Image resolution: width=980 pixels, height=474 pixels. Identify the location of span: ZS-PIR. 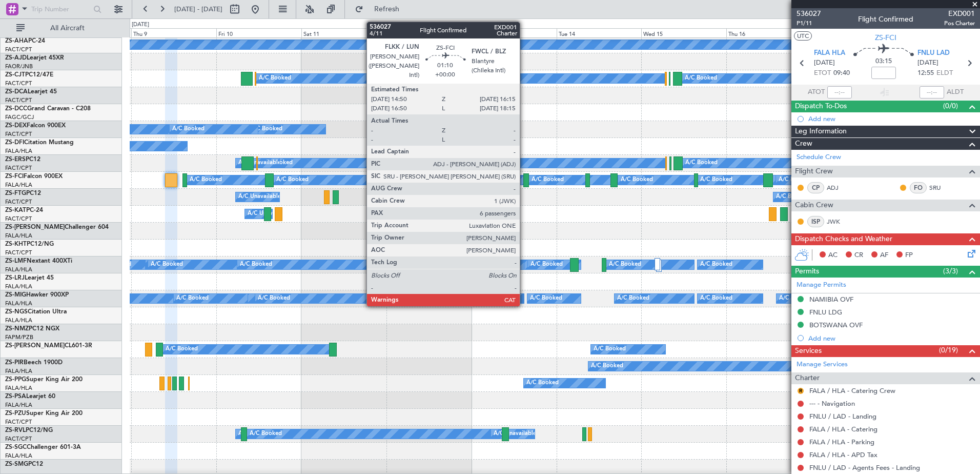
(15, 363).